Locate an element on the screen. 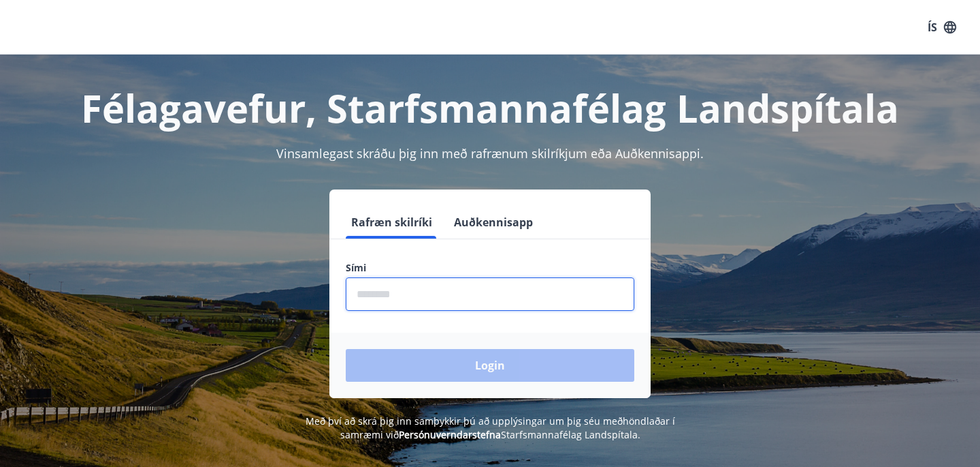 The image size is (980, 467). button: ÍS is located at coordinates (943, 27).